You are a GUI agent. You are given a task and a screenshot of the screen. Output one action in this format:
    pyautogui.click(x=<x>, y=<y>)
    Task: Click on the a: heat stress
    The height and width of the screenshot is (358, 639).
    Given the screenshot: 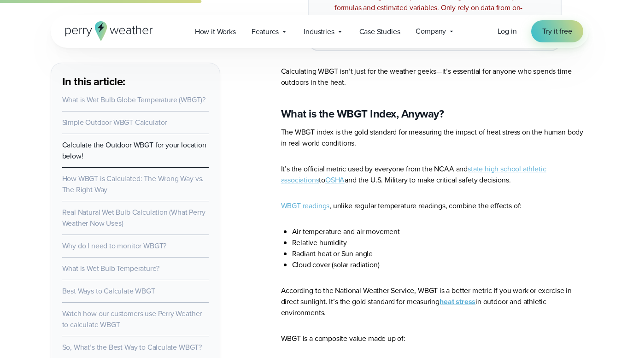 What is the action you would take?
    pyautogui.click(x=457, y=301)
    